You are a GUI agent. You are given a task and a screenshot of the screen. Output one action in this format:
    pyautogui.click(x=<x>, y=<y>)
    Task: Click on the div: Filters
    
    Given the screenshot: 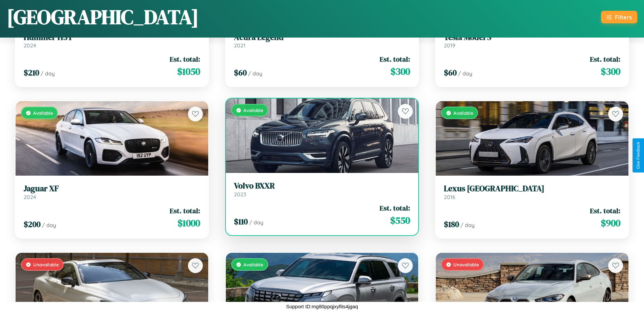 What is the action you would take?
    pyautogui.click(x=623, y=17)
    